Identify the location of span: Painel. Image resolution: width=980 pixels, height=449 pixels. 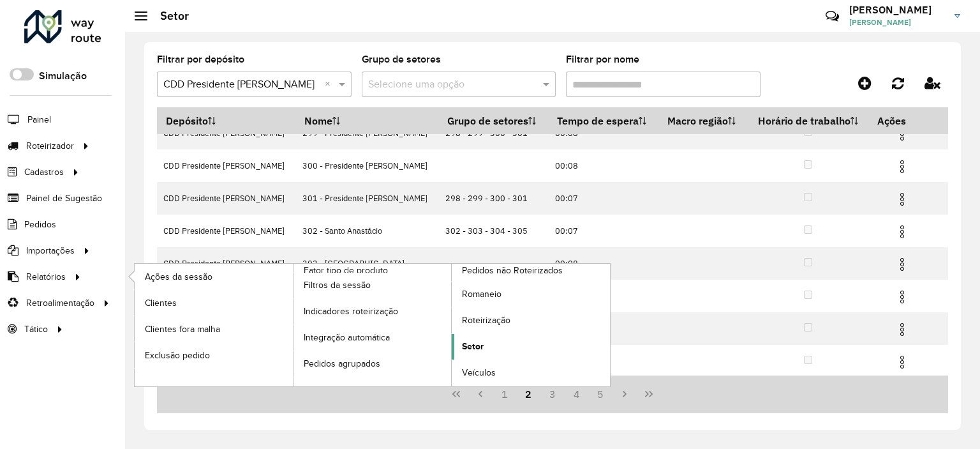
(39, 120).